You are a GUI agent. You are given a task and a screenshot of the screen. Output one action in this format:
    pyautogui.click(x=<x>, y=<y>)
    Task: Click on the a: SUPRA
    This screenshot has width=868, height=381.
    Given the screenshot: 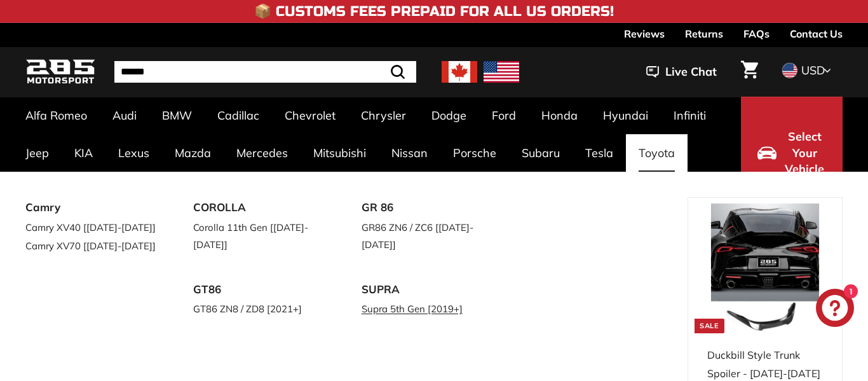 What is the action you would take?
    pyautogui.click(x=428, y=289)
    